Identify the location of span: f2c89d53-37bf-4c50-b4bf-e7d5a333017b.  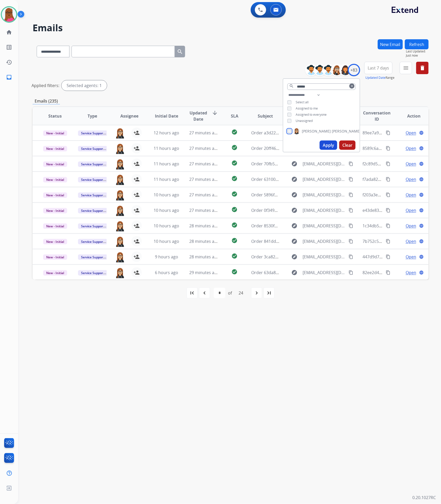
(401, 164).